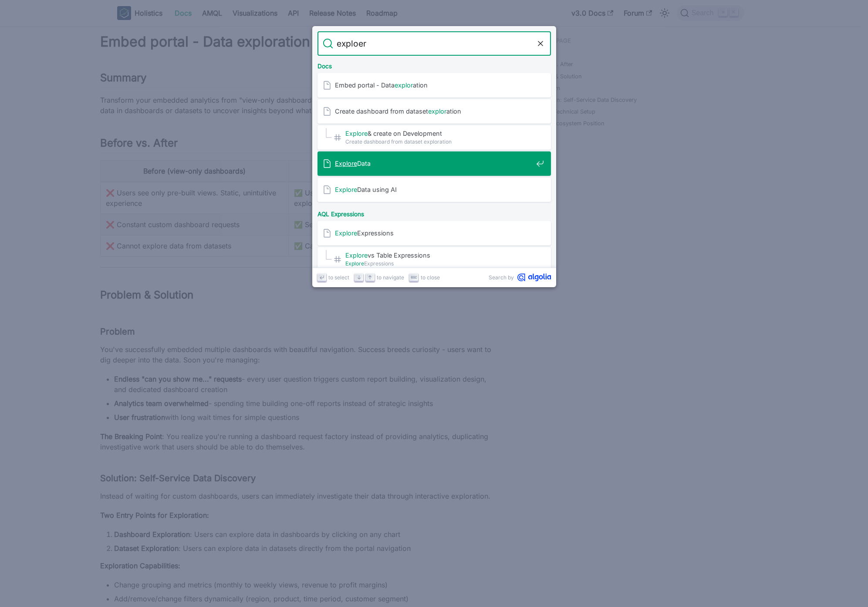 The width and height of the screenshot is (868, 607). I want to click on span: Search by, so click(501, 277).